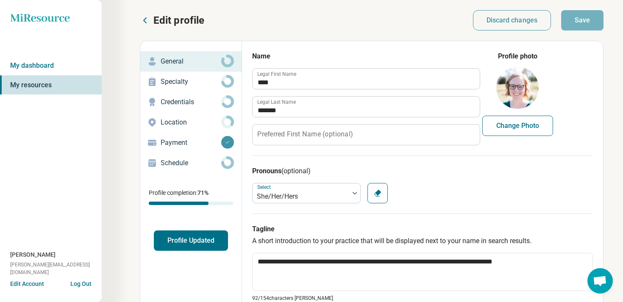  What do you see at coordinates (423, 241) in the screenshot?
I see `p: A short introduction to your practice that will be displayed next to your name in search results.` at bounding box center [423, 241].